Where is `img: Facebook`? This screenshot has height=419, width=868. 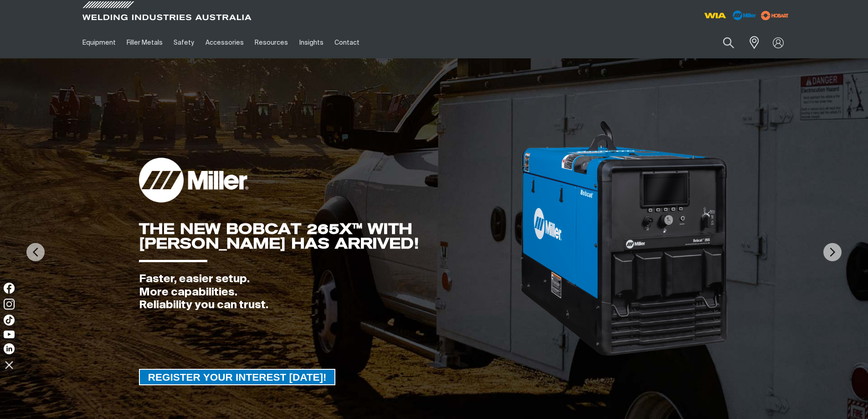
img: Facebook is located at coordinates (9, 288).